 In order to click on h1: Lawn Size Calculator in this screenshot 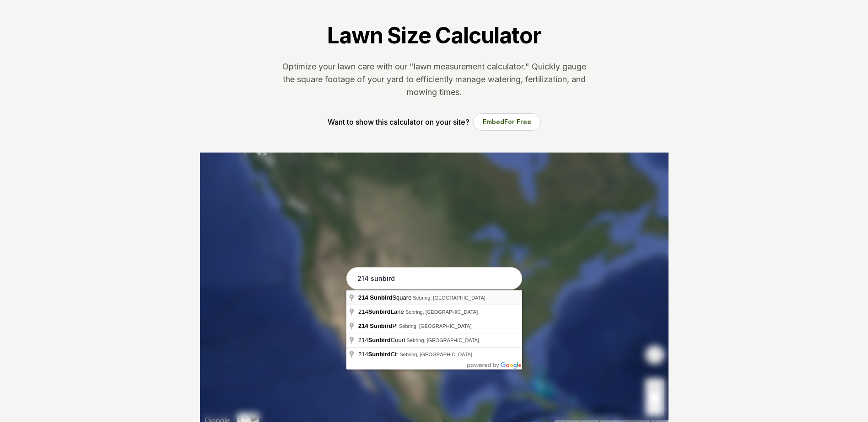, I will do `click(434, 36)`.